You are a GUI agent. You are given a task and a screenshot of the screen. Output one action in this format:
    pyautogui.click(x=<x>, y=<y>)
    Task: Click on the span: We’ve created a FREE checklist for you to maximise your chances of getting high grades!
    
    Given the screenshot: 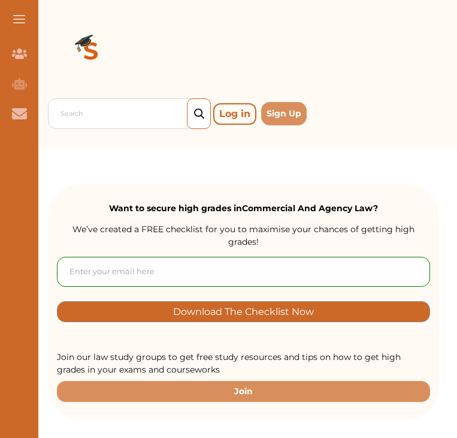 What is the action you would take?
    pyautogui.click(x=243, y=235)
    